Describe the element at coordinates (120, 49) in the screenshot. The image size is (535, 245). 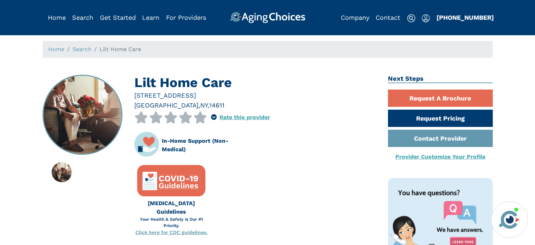
I see `span: Lilt Home Care` at that location.